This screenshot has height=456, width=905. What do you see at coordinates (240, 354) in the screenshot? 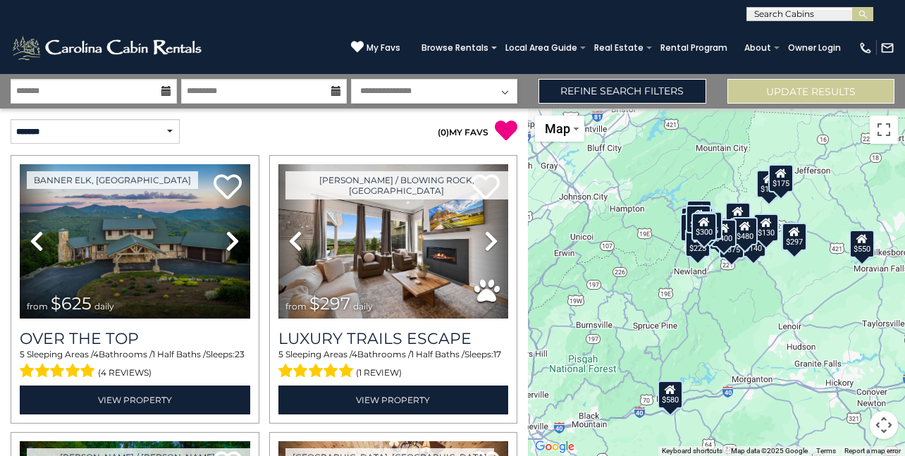
I see `span: 23` at bounding box center [240, 354].